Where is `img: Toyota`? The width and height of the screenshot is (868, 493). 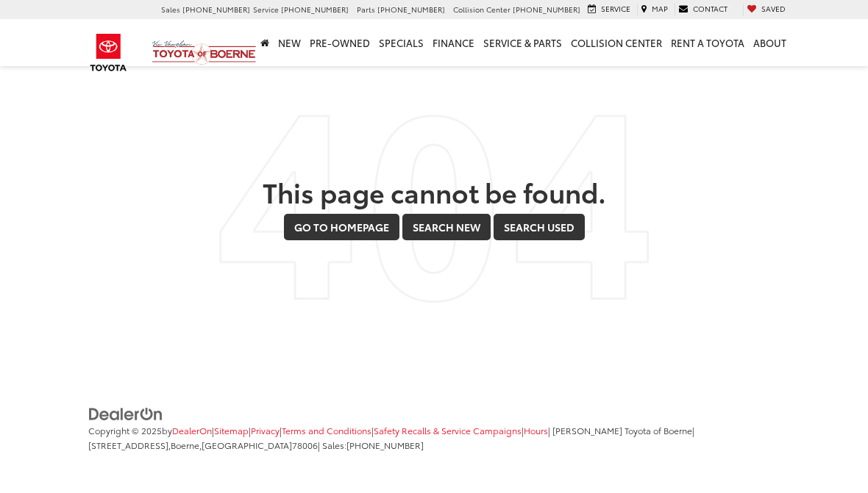 img: Toyota is located at coordinates (108, 52).